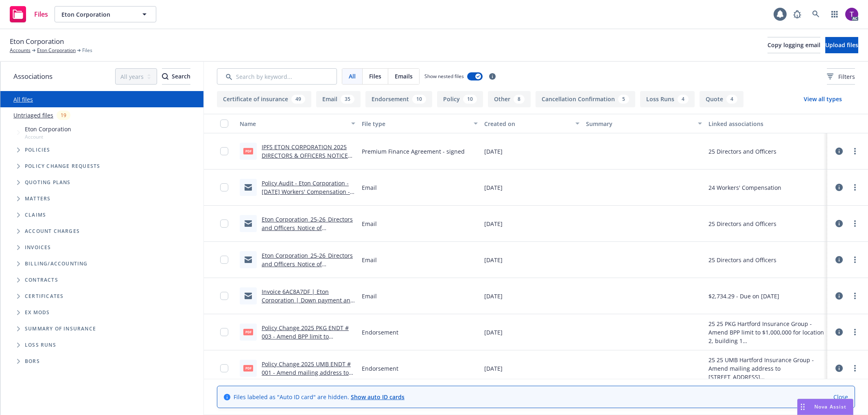  I want to click on div: Summary, so click(639, 123).